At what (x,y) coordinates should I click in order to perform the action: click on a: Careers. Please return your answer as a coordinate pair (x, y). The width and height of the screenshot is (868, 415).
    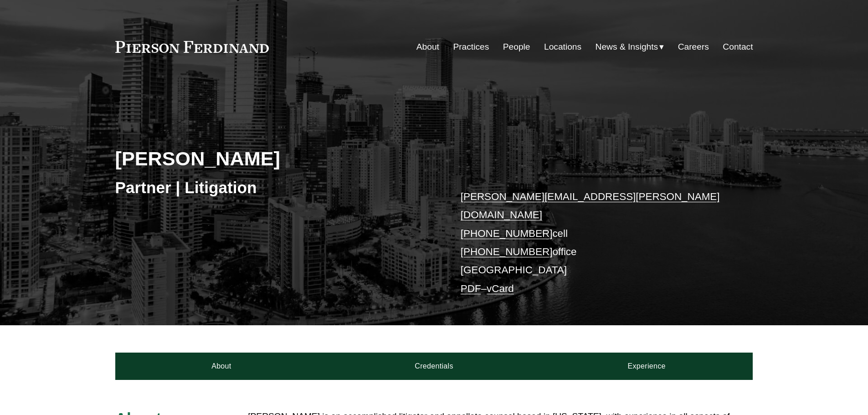
    Looking at the image, I should click on (693, 47).